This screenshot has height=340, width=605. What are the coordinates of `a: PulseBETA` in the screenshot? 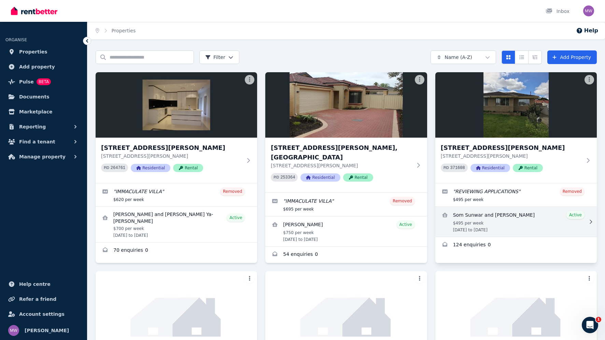 It's located at (43, 82).